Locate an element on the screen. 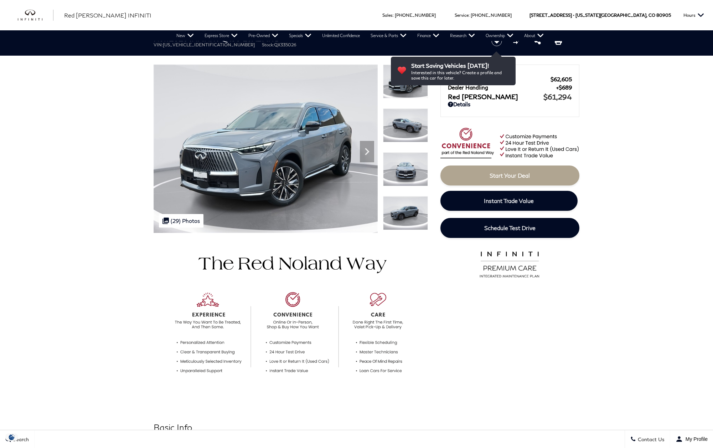 This screenshot has width=713, height=448. span: My Profile is located at coordinates (695, 439).